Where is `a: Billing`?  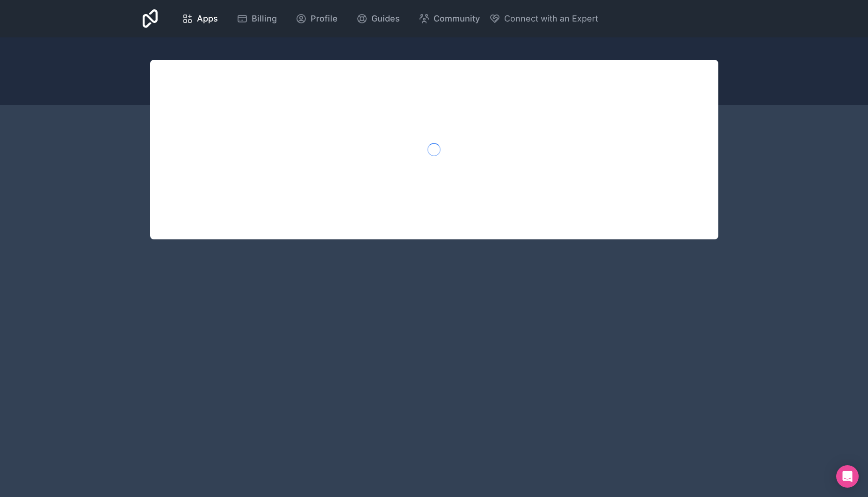
a: Billing is located at coordinates (257, 19).